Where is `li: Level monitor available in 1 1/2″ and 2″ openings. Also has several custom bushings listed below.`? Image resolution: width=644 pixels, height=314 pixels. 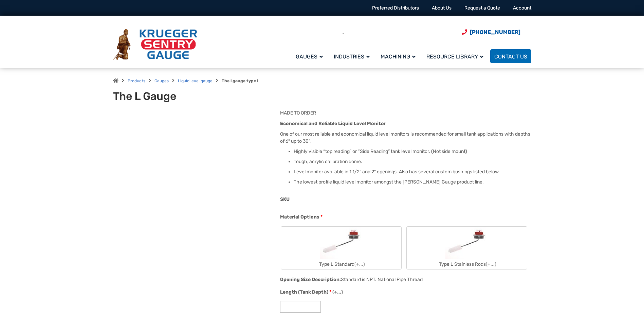 li: Level monitor available in 1 1/2″ and 2″ openings. Also has several custom bushings listed below. is located at coordinates (412, 172).